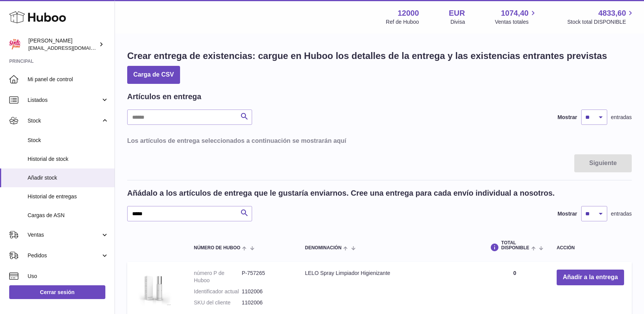 This screenshot has height=314, width=644. What do you see at coordinates (379, 140) in the screenshot?
I see `h3: Los artículos de entrega seleccionados a continuación se mostrarán aquí` at bounding box center [379, 140].